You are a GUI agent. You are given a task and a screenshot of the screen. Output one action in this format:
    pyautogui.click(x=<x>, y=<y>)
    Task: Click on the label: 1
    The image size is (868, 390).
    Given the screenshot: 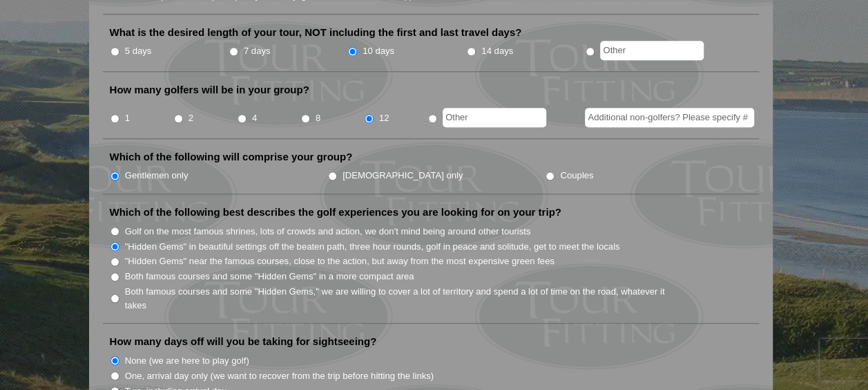 What is the action you would take?
    pyautogui.click(x=127, y=118)
    